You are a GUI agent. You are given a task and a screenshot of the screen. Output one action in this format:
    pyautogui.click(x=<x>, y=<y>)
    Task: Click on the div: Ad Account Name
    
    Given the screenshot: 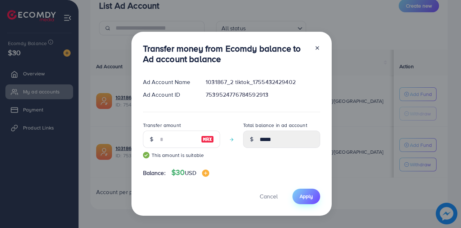 What is the action you would take?
    pyautogui.click(x=169, y=82)
    